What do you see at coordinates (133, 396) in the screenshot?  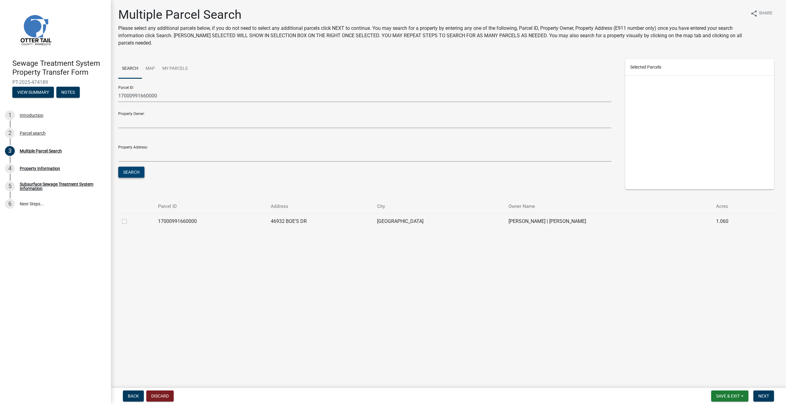 I see `button: Back` at bounding box center [133, 396].